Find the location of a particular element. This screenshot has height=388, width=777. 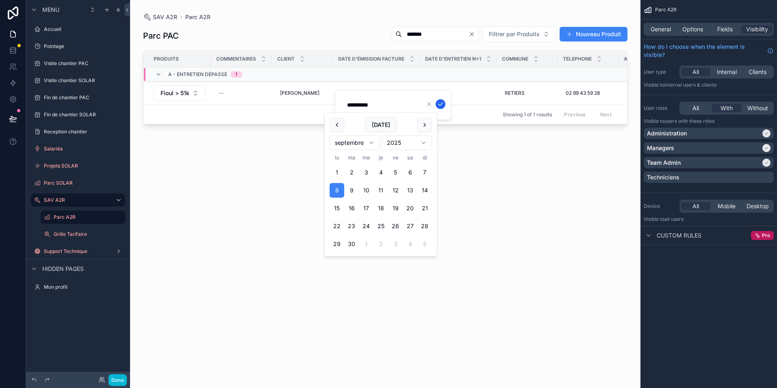

label: Parc A2R is located at coordinates (87, 217).